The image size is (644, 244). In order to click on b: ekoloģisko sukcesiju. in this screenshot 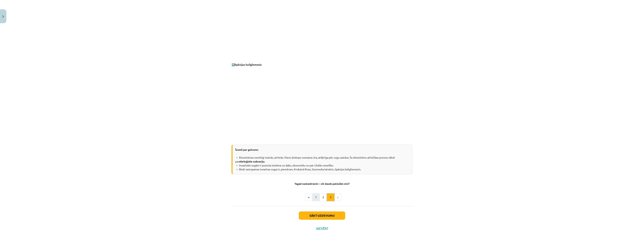, I will do `click(252, 161)`.